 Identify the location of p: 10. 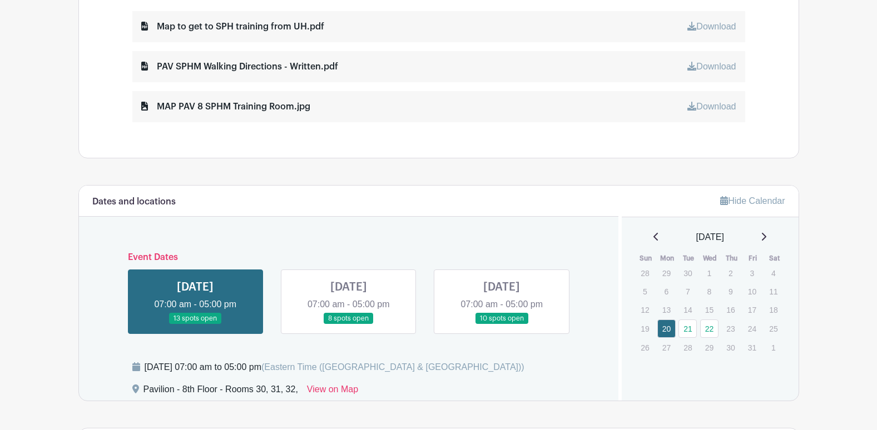
(752, 291).